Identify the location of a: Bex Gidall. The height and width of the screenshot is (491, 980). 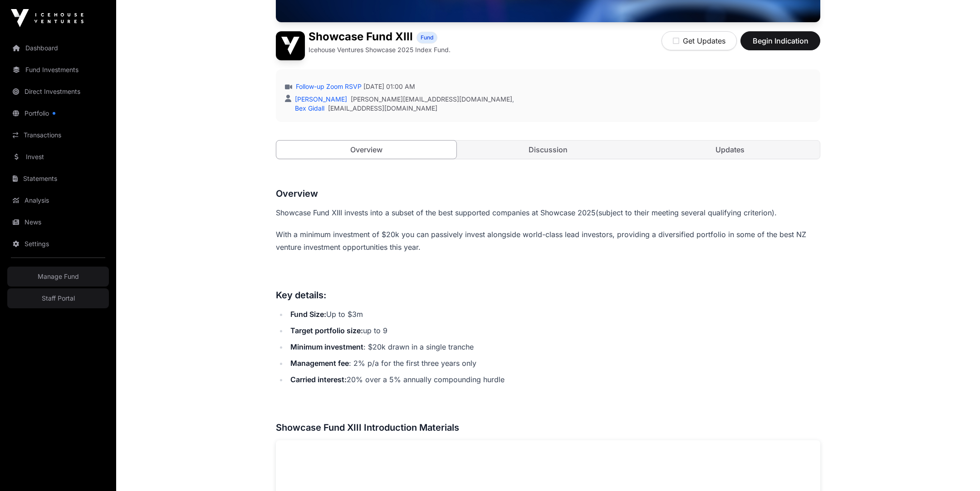
(308, 108).